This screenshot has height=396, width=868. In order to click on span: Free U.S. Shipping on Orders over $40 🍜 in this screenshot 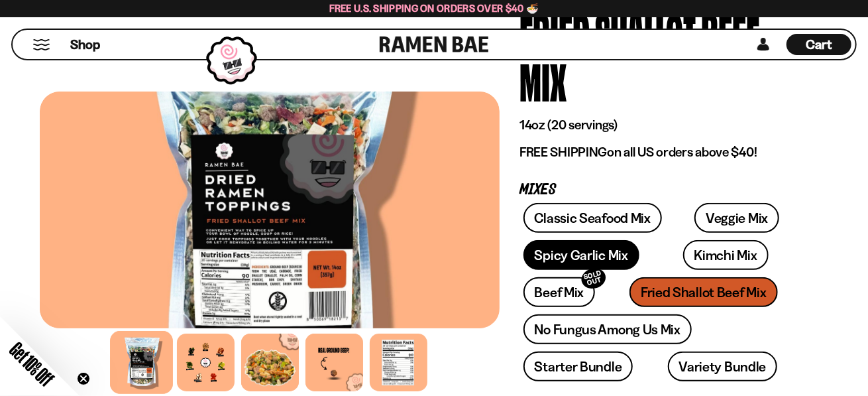, I will do `click(434, 8)`.